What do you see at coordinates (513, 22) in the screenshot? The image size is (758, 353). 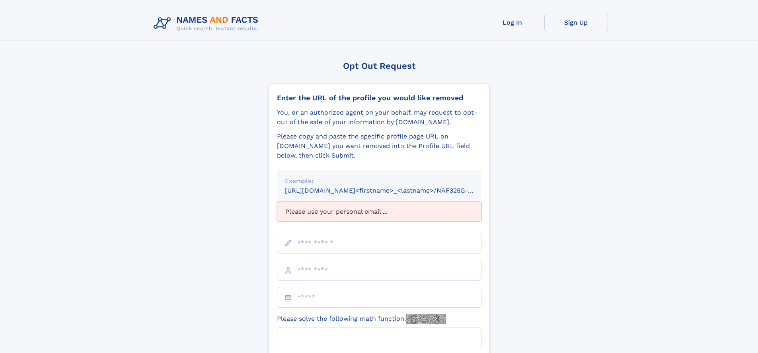 I see `a: Log In` at bounding box center [513, 22].